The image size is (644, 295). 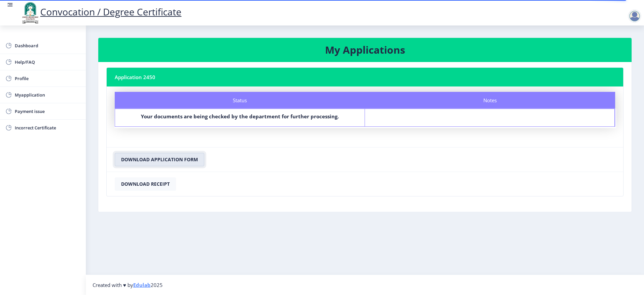 I want to click on div: Status, so click(x=240, y=100).